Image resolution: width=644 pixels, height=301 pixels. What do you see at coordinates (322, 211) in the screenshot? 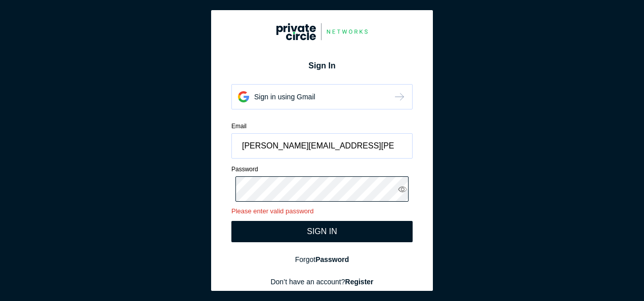
I see `div: Please enter valid password` at bounding box center [322, 211].